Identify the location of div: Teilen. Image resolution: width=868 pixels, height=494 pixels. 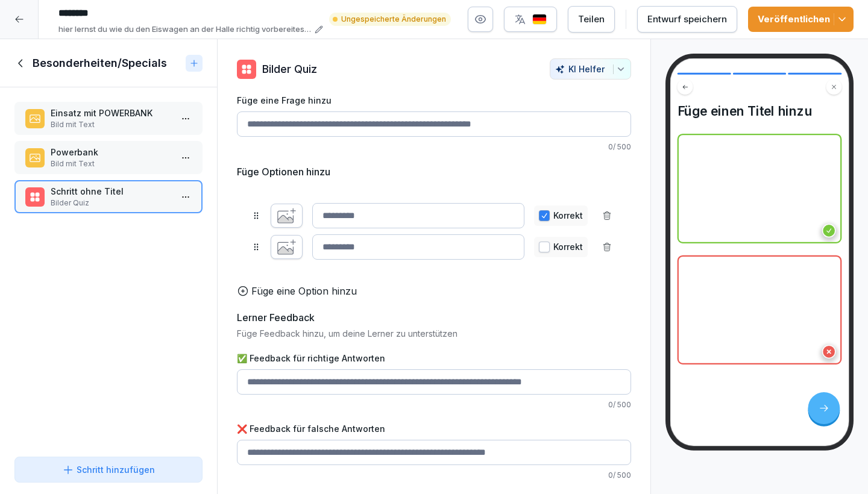
(591, 19).